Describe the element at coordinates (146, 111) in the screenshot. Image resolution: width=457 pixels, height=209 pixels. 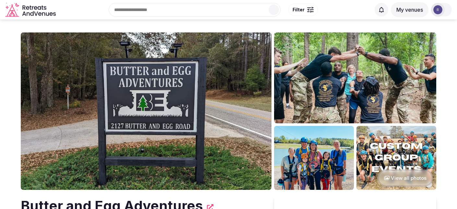
I see `img: Venue cover photo` at that location.